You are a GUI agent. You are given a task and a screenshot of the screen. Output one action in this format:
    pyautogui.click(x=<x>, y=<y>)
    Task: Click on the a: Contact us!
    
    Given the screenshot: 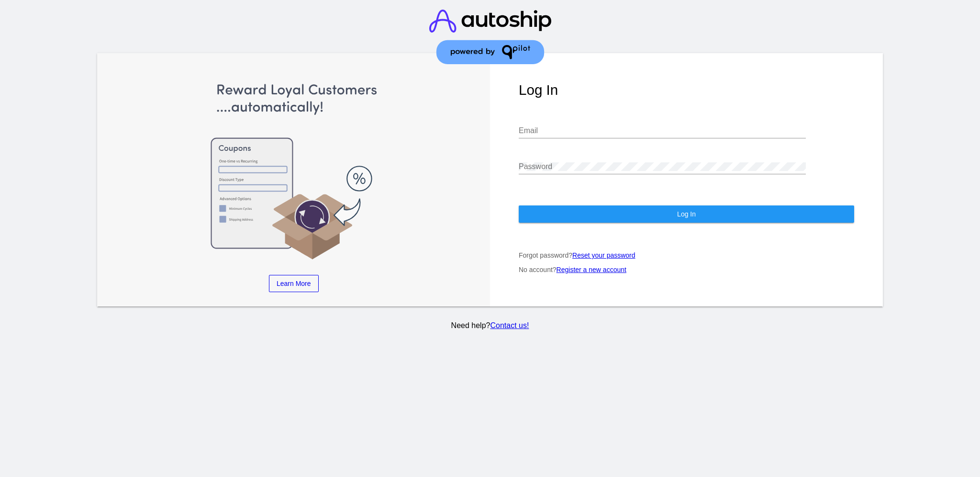 What is the action you would take?
    pyautogui.click(x=509, y=326)
    